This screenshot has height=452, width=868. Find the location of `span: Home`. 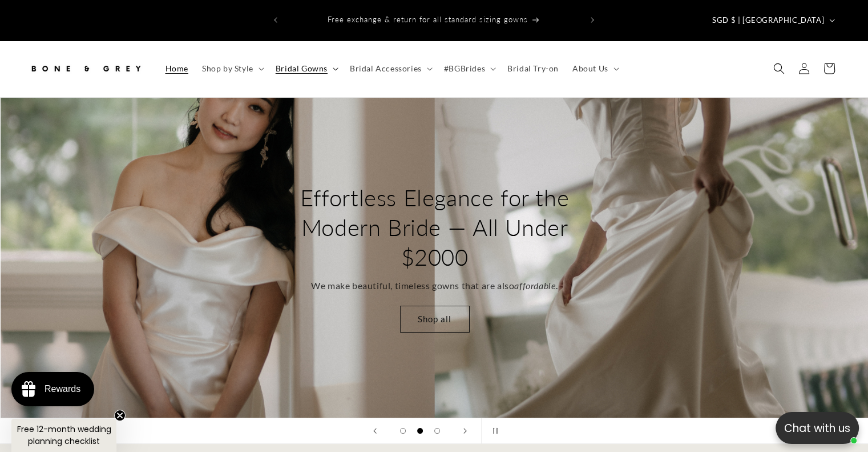

span: Home is located at coordinates (177, 68).